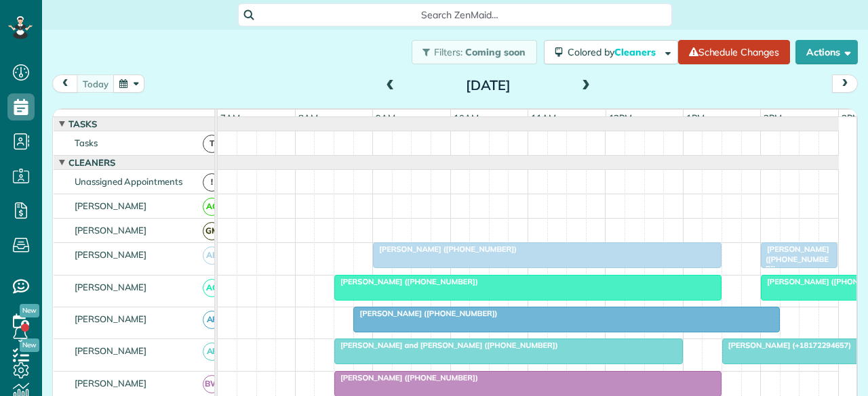  Describe the element at coordinates (211, 384) in the screenshot. I see `span: BW` at that location.